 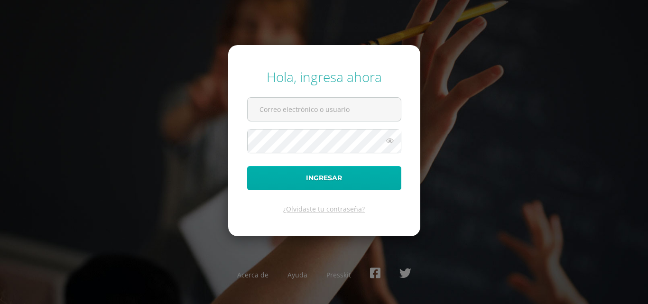 What do you see at coordinates (324, 109) in the screenshot?
I see `input: Correo electrónico o usuario` at bounding box center [324, 109].